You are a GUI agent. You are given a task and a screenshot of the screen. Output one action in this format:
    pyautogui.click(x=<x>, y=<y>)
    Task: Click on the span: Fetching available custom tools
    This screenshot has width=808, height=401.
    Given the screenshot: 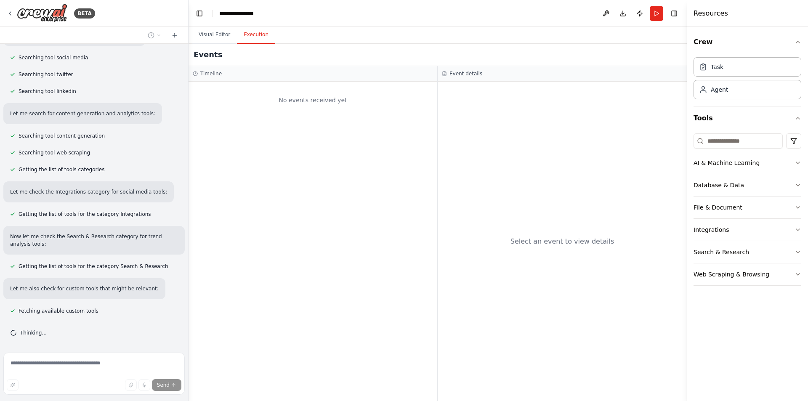 What is the action you would take?
    pyautogui.click(x=58, y=311)
    